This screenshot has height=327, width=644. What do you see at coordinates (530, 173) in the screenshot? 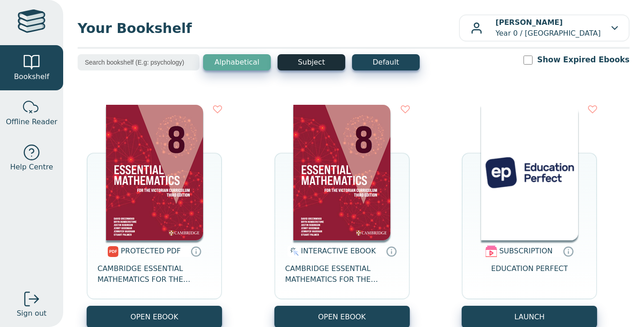
I see `img: 72d1a00a-2440-4d08-b23c-fe2119b8f9a7.png` at bounding box center [530, 173].